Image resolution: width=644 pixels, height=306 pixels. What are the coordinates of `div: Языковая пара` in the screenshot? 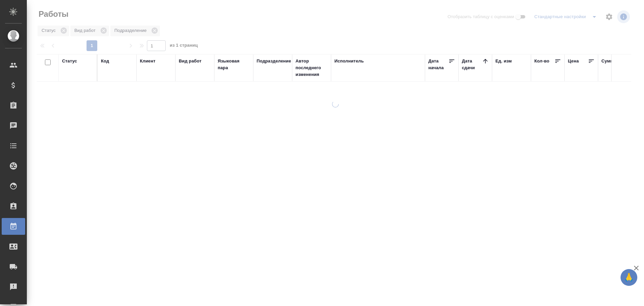 It's located at (234, 64).